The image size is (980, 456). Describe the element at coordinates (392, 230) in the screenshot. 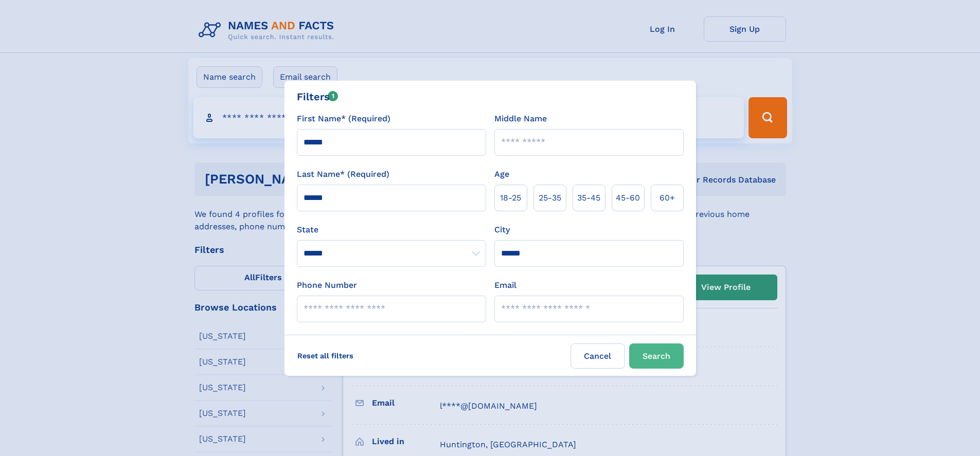

I see `label: State` at that location.